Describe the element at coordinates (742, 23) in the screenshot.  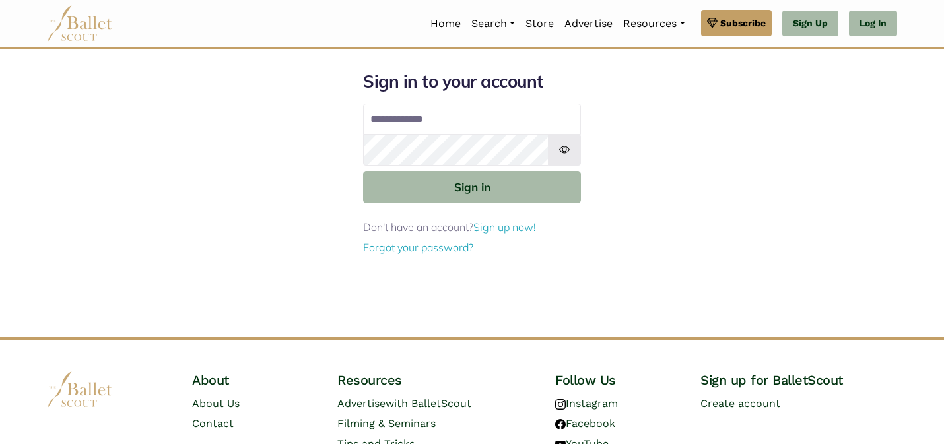
I see `span: Subscribe` at that location.